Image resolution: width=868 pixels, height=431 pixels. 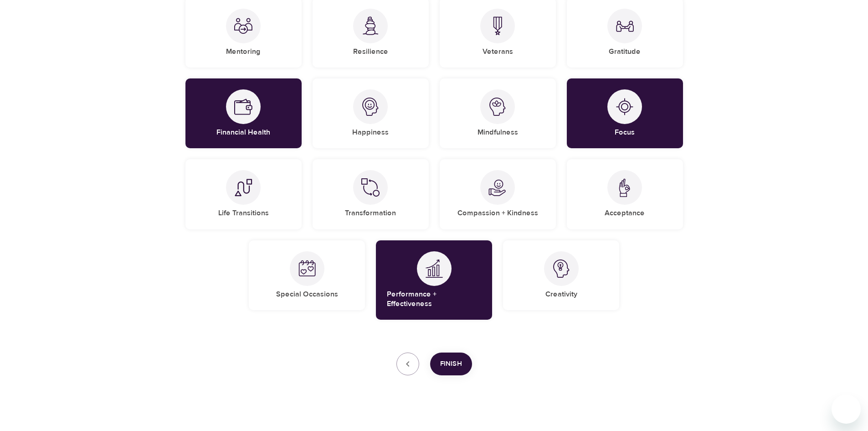 What do you see at coordinates (371, 133) in the screenshot?
I see `h5: Happiness` at bounding box center [371, 133].